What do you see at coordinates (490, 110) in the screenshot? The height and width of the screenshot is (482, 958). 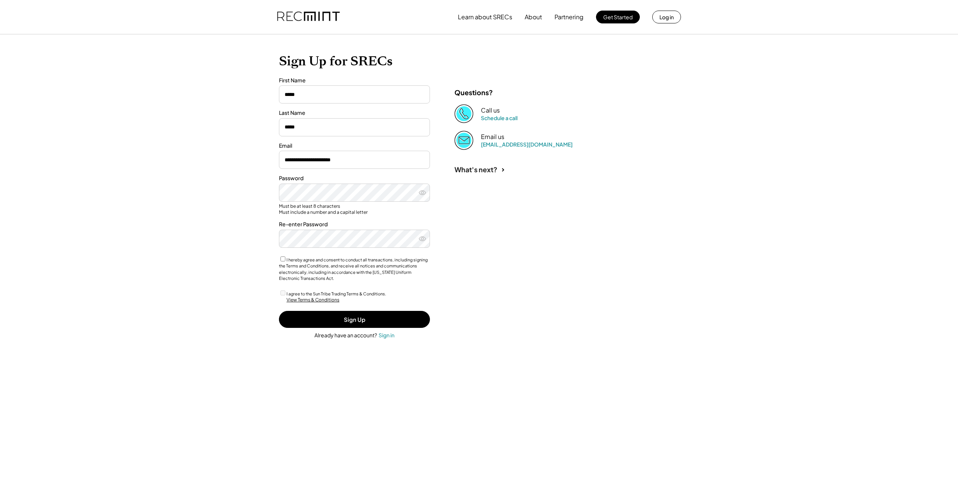 I see `div: Call us` at bounding box center [490, 110].